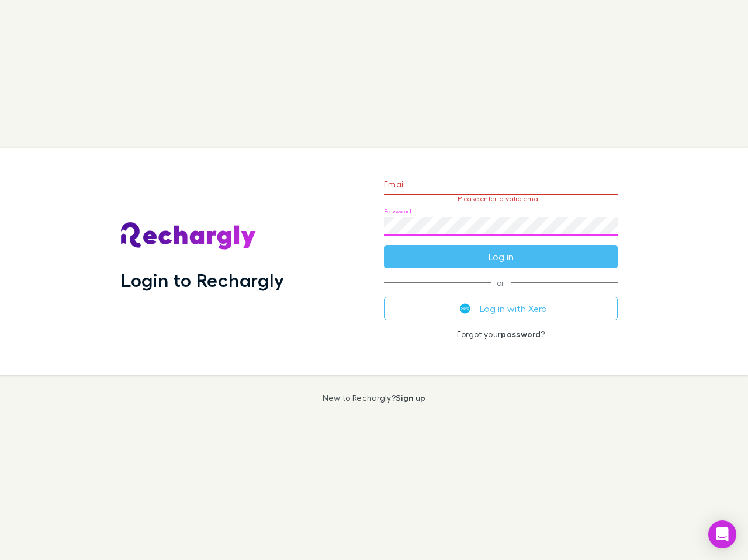  What do you see at coordinates (722, 535) in the screenshot?
I see `div: Open Intercom Messenger` at bounding box center [722, 535].